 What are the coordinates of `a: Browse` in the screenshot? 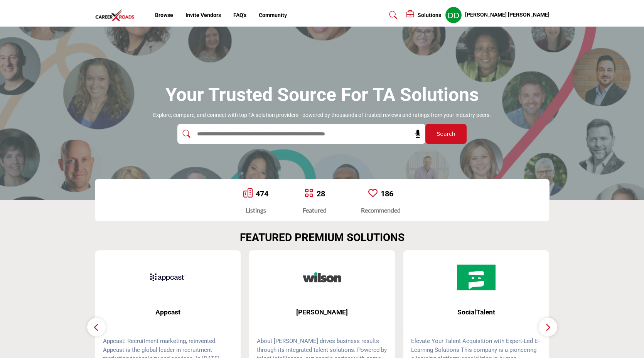 It's located at (164, 15).